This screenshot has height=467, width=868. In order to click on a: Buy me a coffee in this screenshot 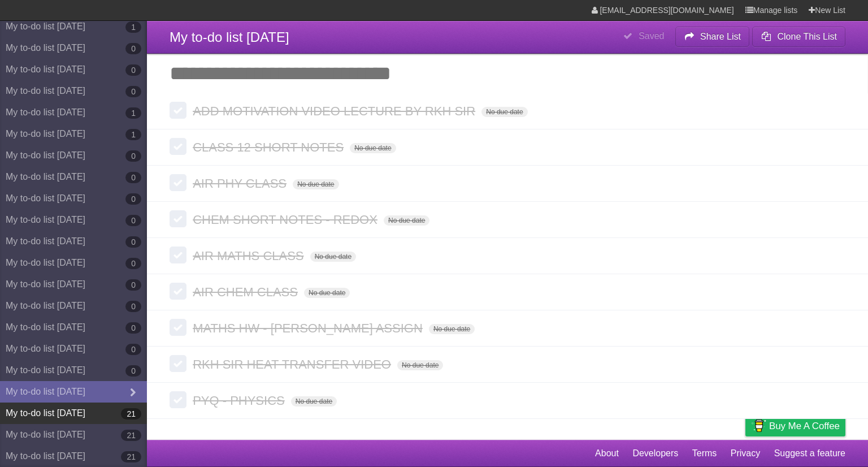, I will do `click(795, 426)`.